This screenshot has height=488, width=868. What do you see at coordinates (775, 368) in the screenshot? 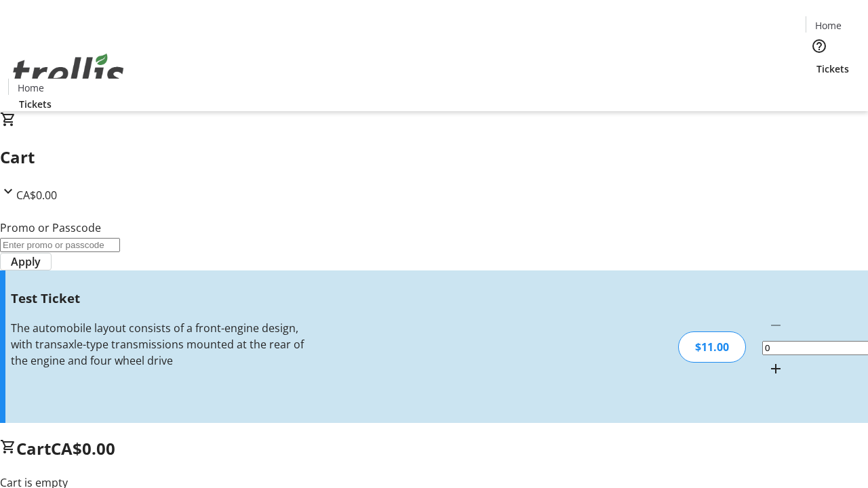
I see `button: Increment by one` at bounding box center [775, 368].